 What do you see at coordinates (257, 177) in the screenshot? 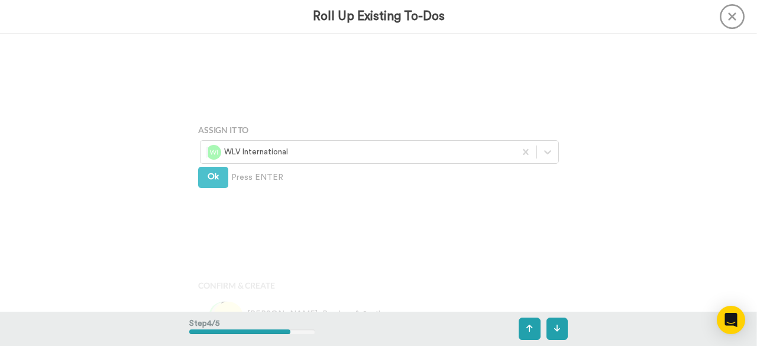
I see `span: Press ENTER` at bounding box center [257, 177].